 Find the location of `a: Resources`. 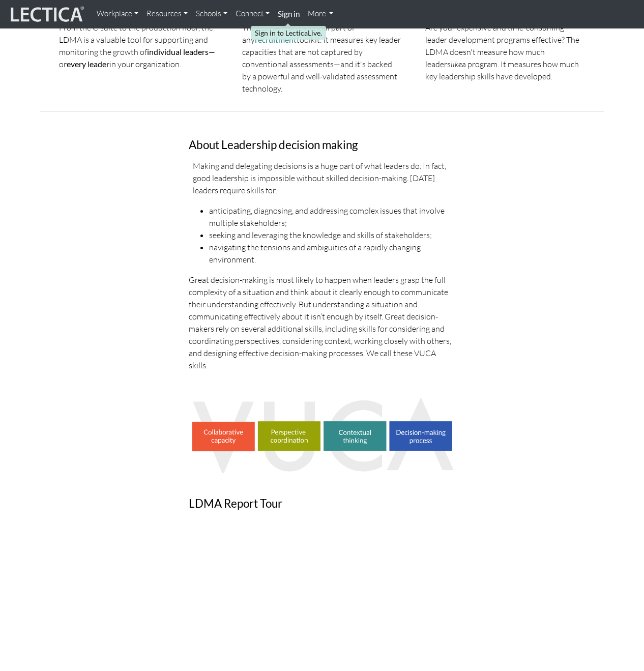

a: Resources is located at coordinates (167, 14).